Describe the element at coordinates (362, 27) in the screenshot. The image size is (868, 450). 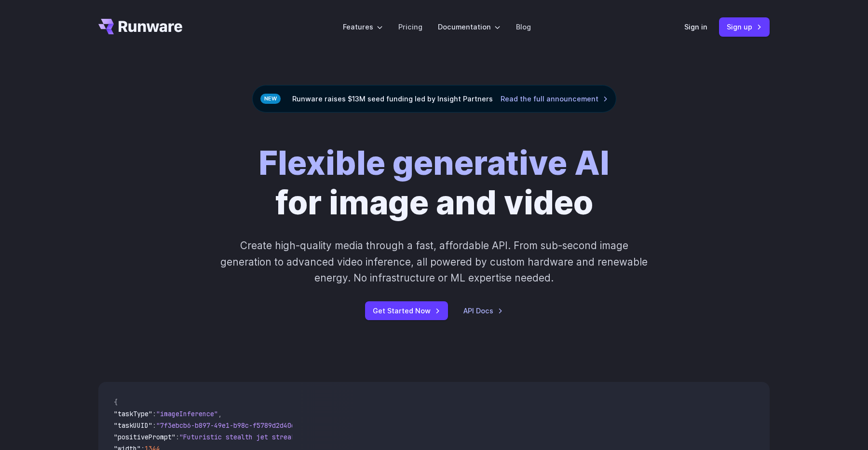
I see `label: Features` at that location.